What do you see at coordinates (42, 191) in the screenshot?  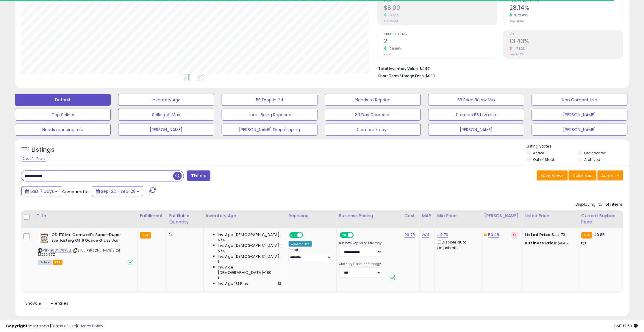 I see `span: Last 7 Days` at bounding box center [42, 191].